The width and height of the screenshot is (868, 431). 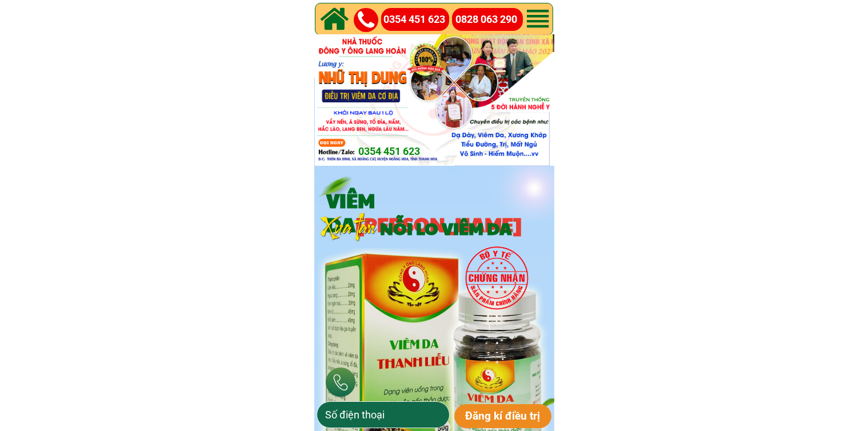 I want to click on p: Đăng kí điều trị, so click(x=503, y=416).